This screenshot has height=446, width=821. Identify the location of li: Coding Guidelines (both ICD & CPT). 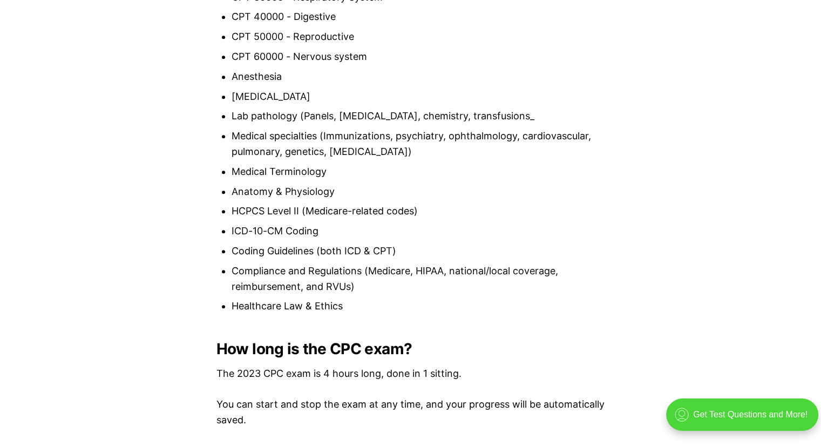
(418, 251).